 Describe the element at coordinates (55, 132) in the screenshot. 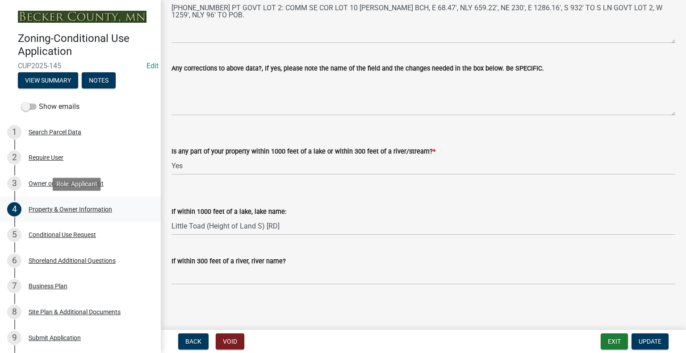

I see `div: Search Parcel Data` at that location.